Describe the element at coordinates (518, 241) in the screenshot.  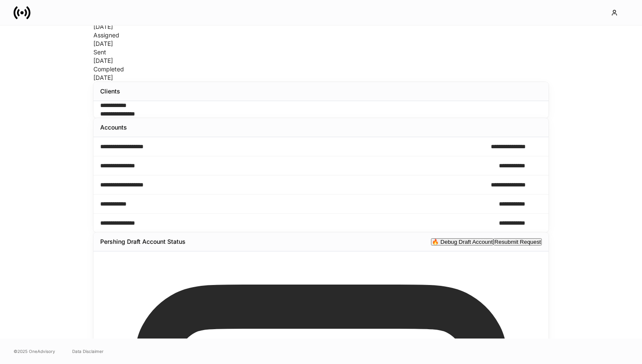
I see `button: Resubmit Request` at that location.